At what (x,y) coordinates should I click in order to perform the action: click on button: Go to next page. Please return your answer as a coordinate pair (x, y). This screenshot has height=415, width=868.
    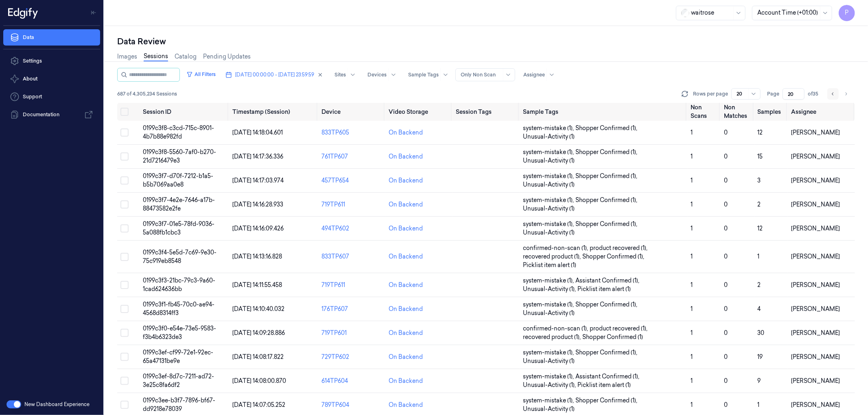
    Looking at the image, I should click on (846, 94).